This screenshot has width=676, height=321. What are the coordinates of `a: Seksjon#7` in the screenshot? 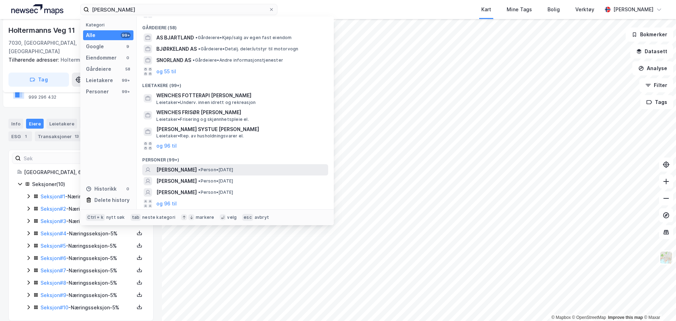 It's located at (53, 270).